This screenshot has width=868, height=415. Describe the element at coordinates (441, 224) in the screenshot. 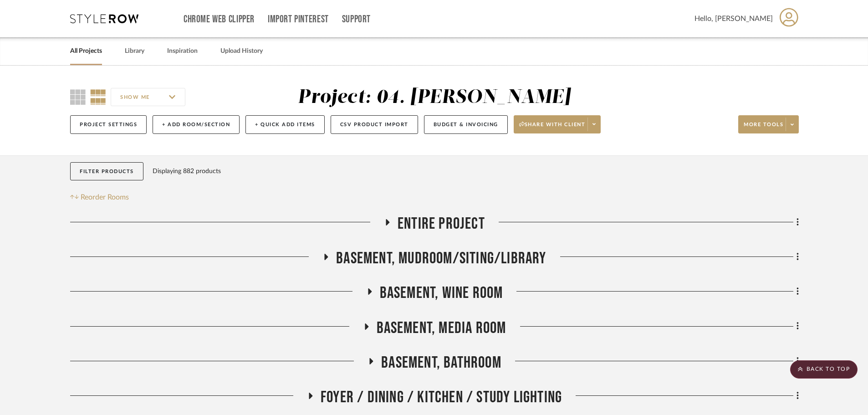

I see `span: Entire Project` at that location.